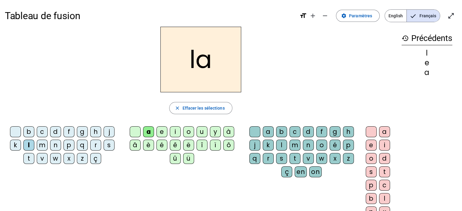 This screenshot has width=462, height=211. Describe the element at coordinates (202, 132) in the screenshot. I see `div: u` at that location.